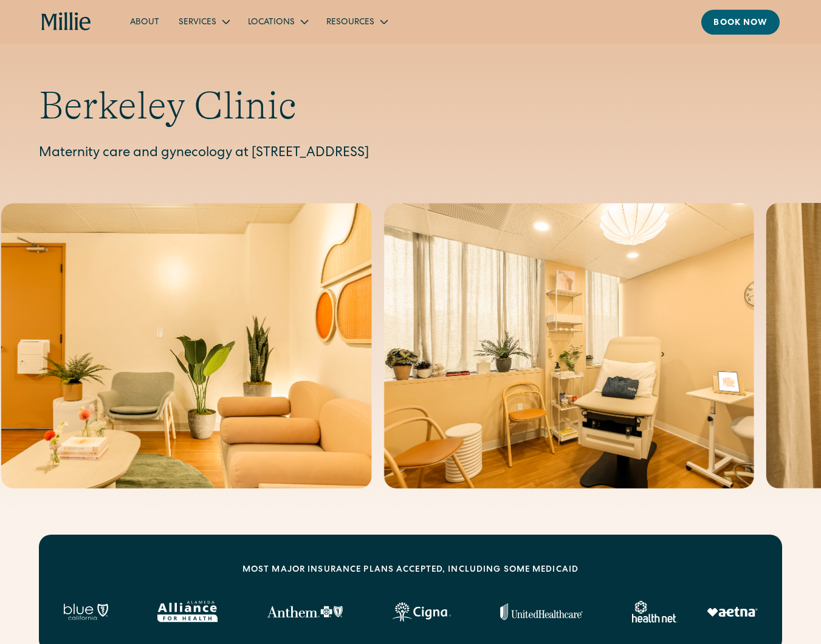  What do you see at coordinates (66, 22) in the screenshot?
I see `a: home` at bounding box center [66, 22].